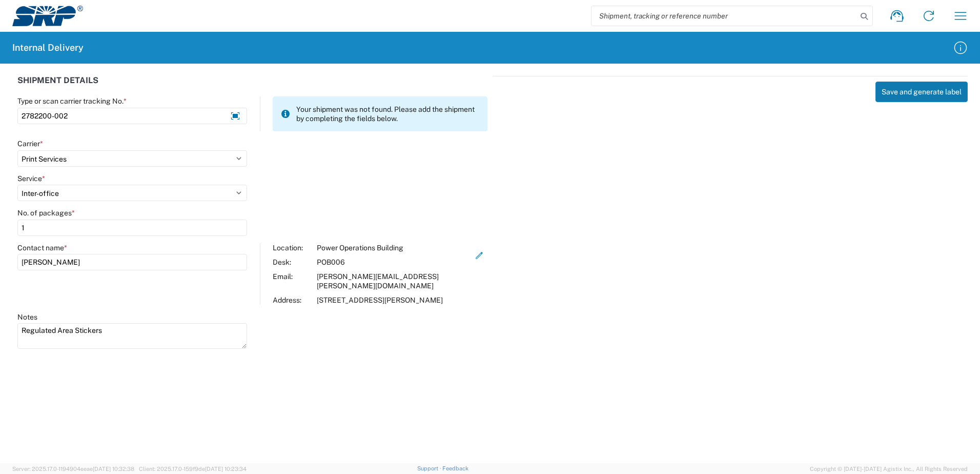 The height and width of the screenshot is (474, 980). Describe the element at coordinates (388, 114) in the screenshot. I see `span: Your shipment was not found. Please add the shipment by completing the fields below.` at that location.